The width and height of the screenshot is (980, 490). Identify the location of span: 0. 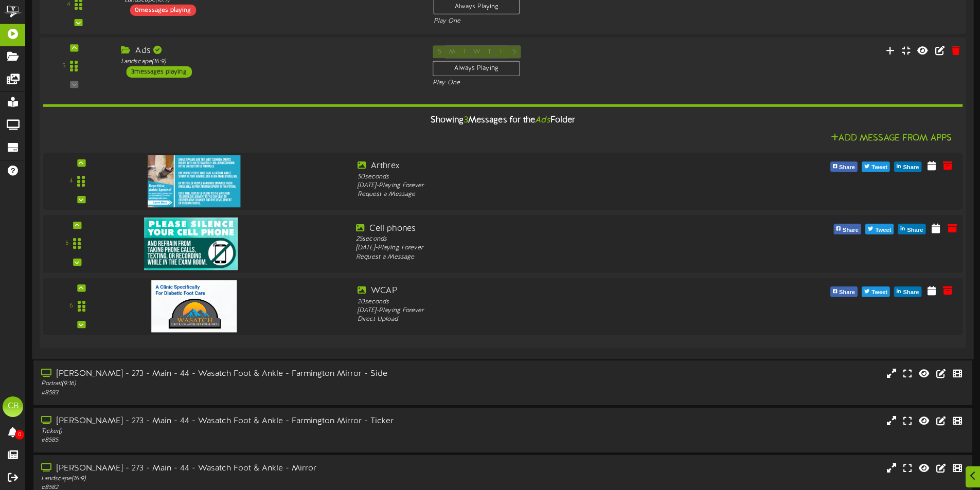
(19, 434).